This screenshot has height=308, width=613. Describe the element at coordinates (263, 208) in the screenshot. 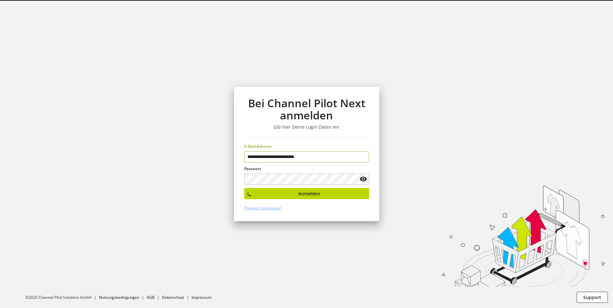

I see `a: Passwort vergessen?` at that location.